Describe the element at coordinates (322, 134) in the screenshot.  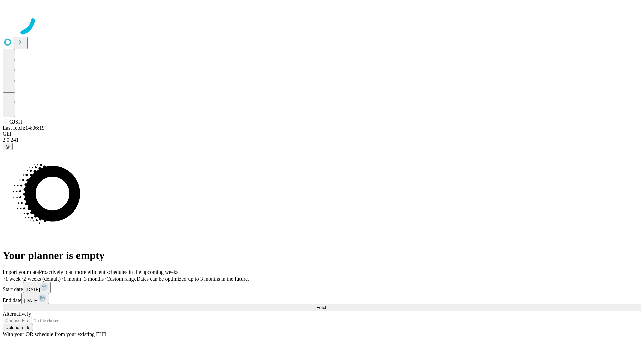
I see `div: GEI` at that location.